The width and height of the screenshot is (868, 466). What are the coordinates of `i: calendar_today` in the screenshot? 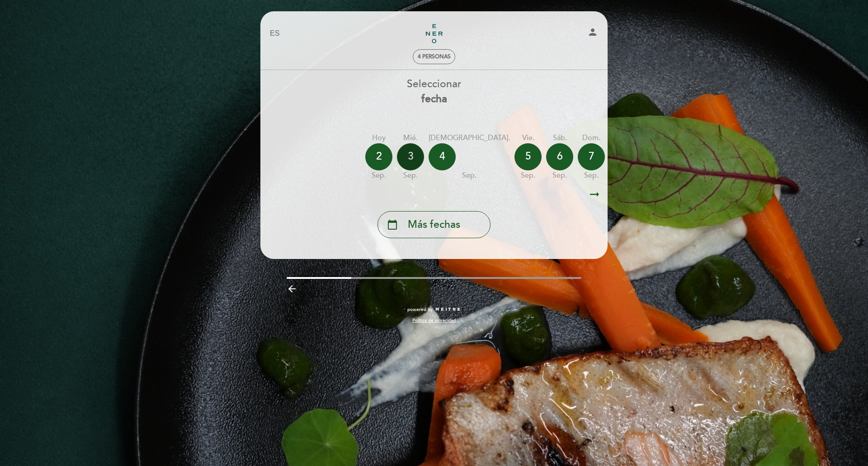 It's located at (392, 224).